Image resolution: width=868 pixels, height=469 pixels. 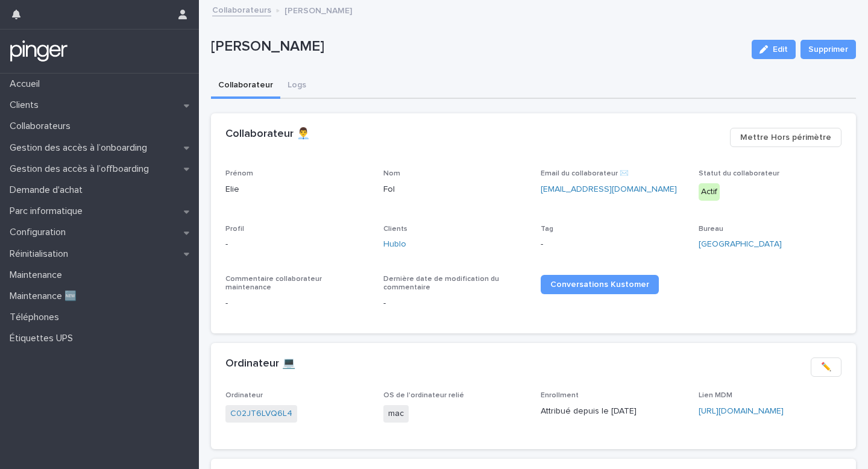 I want to click on p: Collaborateurs, so click(x=42, y=126).